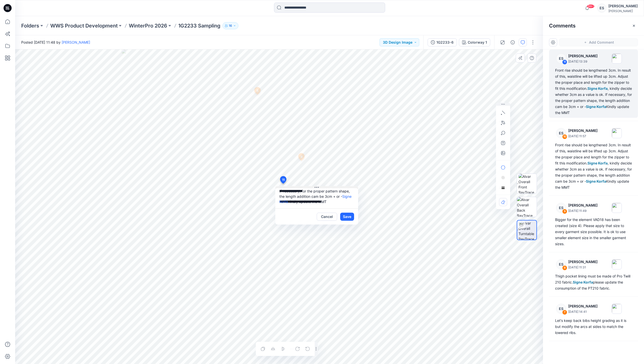 The image size is (644, 364). What do you see at coordinates (528, 184) in the screenshot?
I see `img: Alvar Overall Front RayTrace` at bounding box center [528, 184].